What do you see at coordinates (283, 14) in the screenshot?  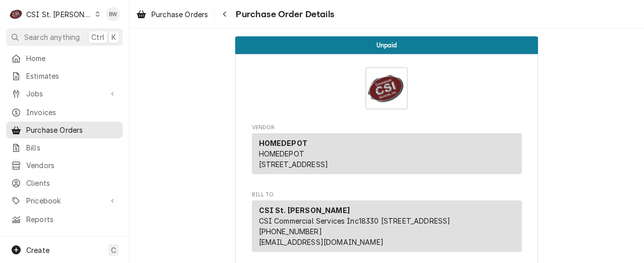 I see `span: Purchase Order Details` at bounding box center [283, 14].